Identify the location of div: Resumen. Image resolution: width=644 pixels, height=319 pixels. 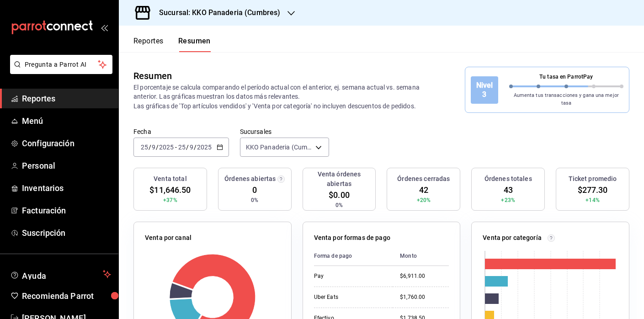
(153, 76).